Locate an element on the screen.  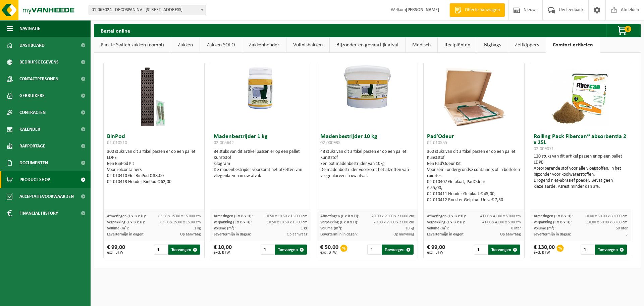
a: Medisch is located at coordinates (421, 45).